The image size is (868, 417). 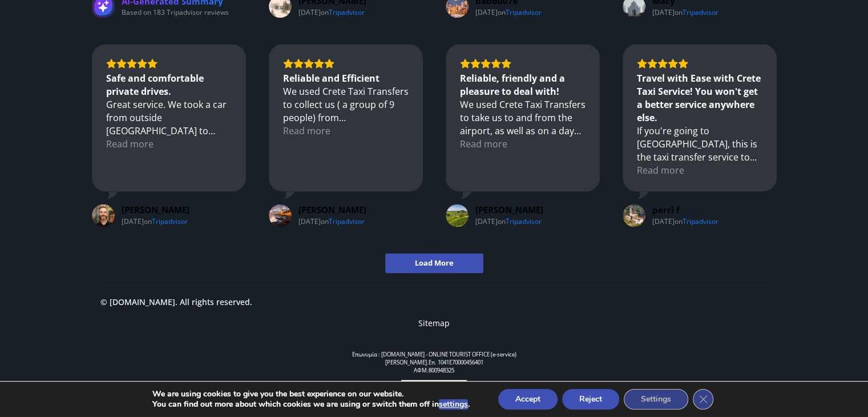 I want to click on button: Close GDPR Cookie Banner, so click(x=703, y=400).